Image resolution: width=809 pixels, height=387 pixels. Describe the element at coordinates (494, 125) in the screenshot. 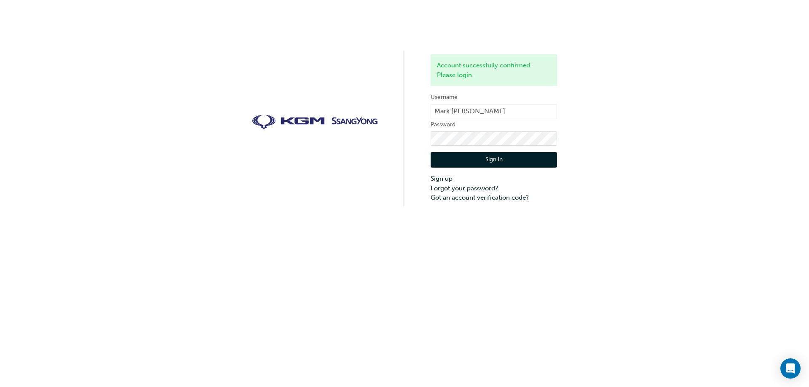

I see `label: Password` at that location.